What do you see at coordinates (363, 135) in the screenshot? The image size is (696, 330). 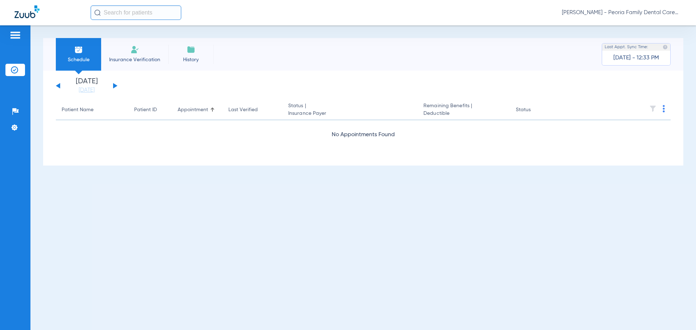 I see `div: No Appointments Found` at bounding box center [363, 135].